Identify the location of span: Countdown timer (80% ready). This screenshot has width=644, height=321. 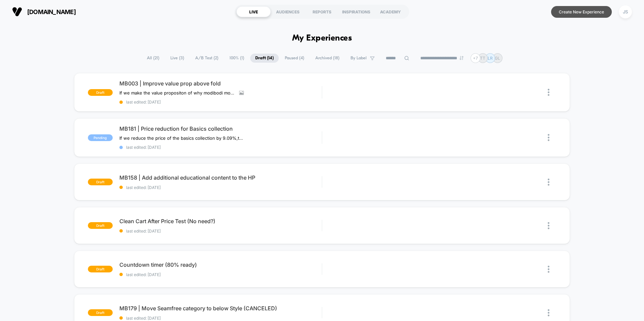
(220, 265).